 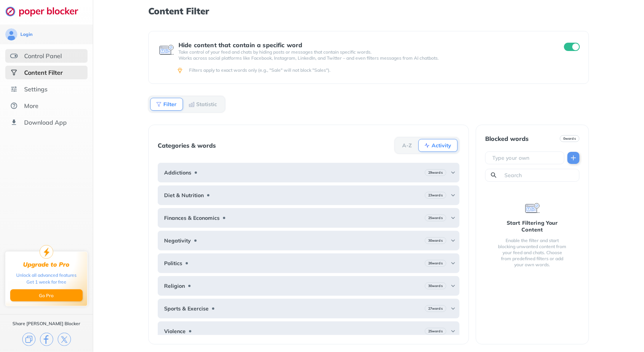 What do you see at coordinates (178, 173) in the screenshot?
I see `b: Addictions` at bounding box center [178, 173].